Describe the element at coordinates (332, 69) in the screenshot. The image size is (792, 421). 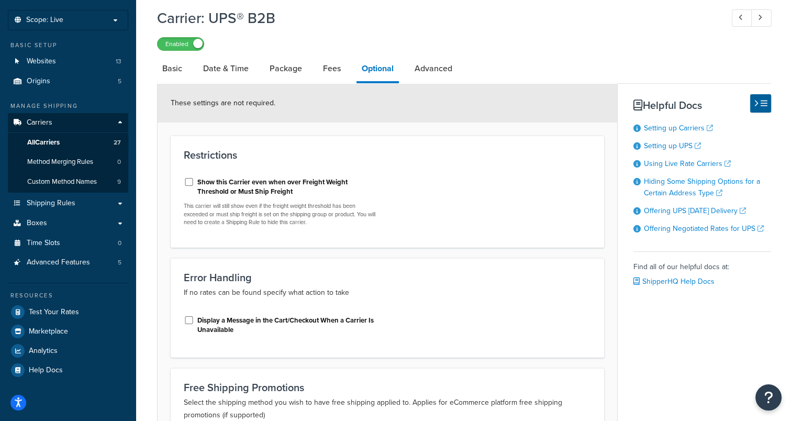
I see `a: Fees` at that location.